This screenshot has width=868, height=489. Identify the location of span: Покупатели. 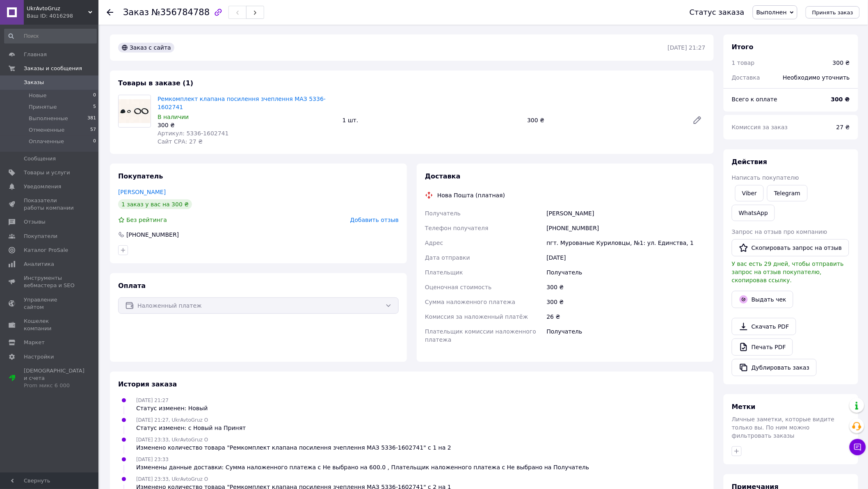
(41, 236).